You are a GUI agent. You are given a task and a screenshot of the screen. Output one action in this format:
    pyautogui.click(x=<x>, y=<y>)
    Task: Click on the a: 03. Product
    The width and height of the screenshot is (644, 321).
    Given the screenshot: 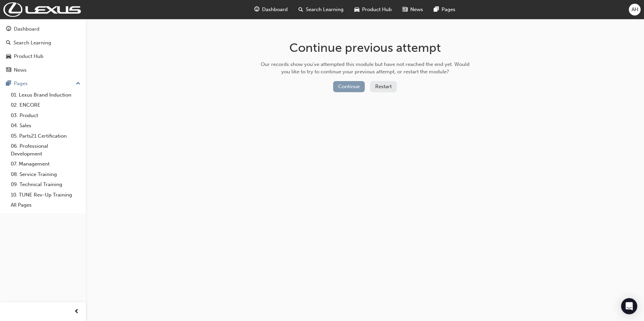 What is the action you would take?
    pyautogui.click(x=45, y=115)
    